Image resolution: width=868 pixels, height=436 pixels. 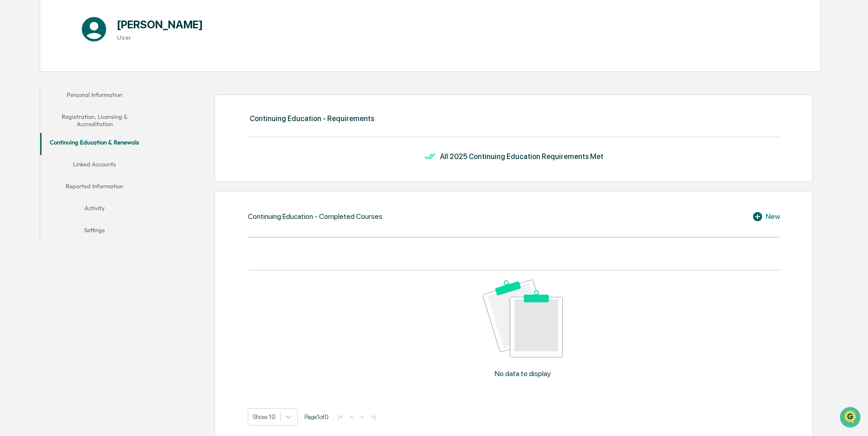 I want to click on a: 🔎Data Lookup, so click(x=33, y=137).